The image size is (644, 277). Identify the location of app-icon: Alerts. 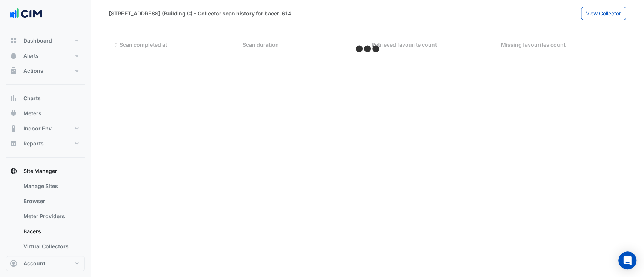
(13, 56).